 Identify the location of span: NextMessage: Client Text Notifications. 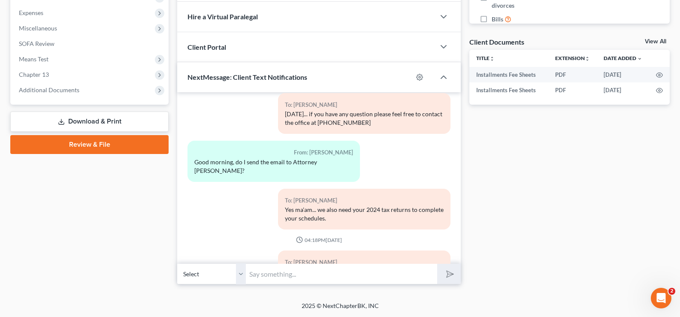
(247, 77).